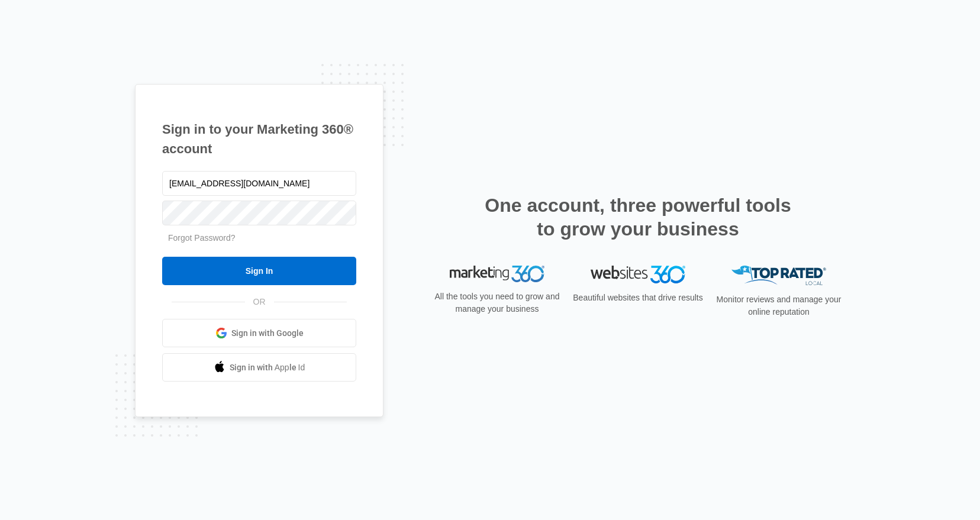 The width and height of the screenshot is (980, 520). I want to click on p: Monitor reviews and manage your online reputation, so click(779, 306).